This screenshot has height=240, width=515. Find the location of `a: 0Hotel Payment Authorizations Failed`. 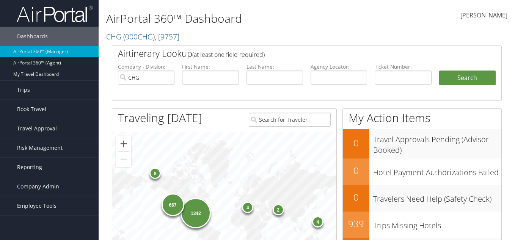

a: 0Hotel Payment Authorizations Failed is located at coordinates (422, 172).